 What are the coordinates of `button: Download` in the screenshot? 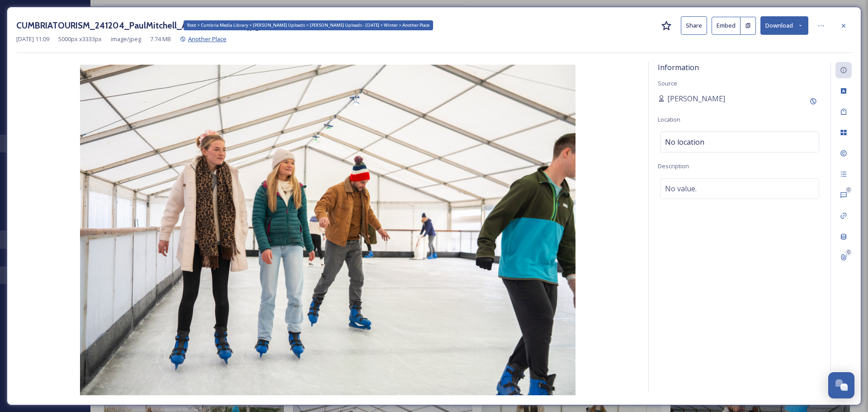 It's located at (785, 25).